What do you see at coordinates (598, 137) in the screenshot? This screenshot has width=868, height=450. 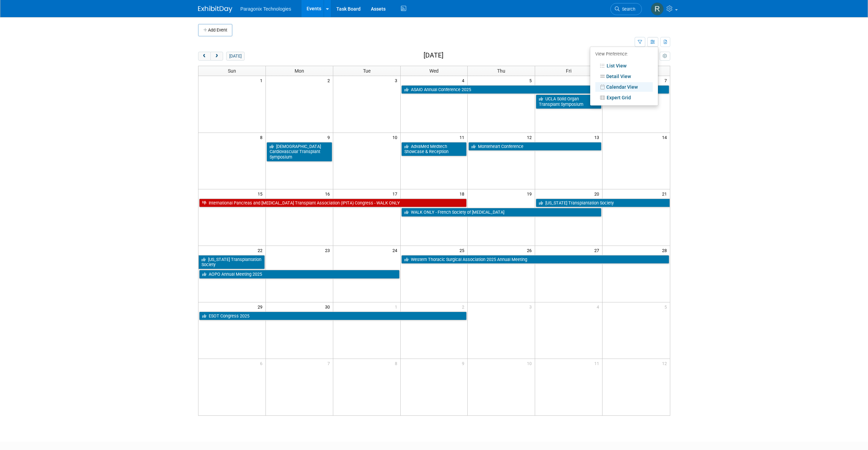 I see `span: 13` at bounding box center [598, 137].